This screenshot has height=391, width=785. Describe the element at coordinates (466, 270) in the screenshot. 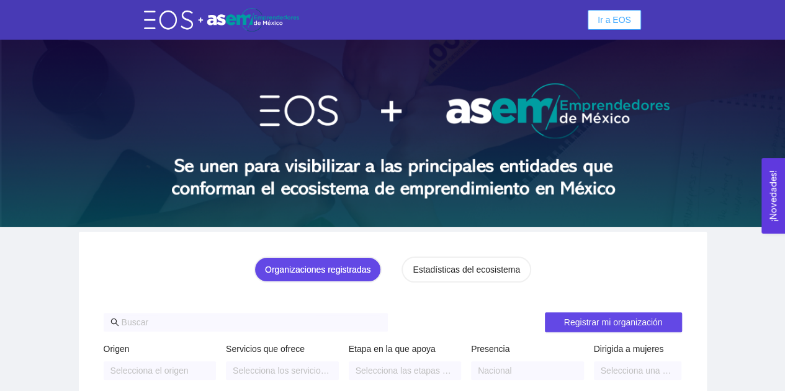

I see `div: Estadísticas del ecosistema` at that location.